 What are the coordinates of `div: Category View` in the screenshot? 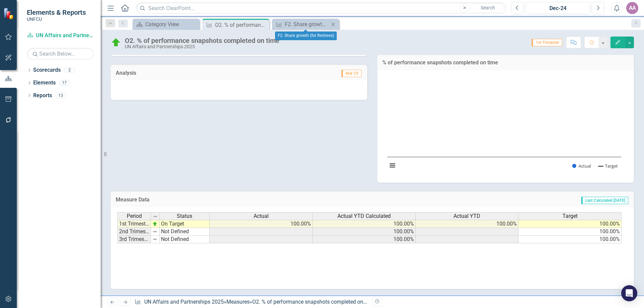 It's located at (172, 24).